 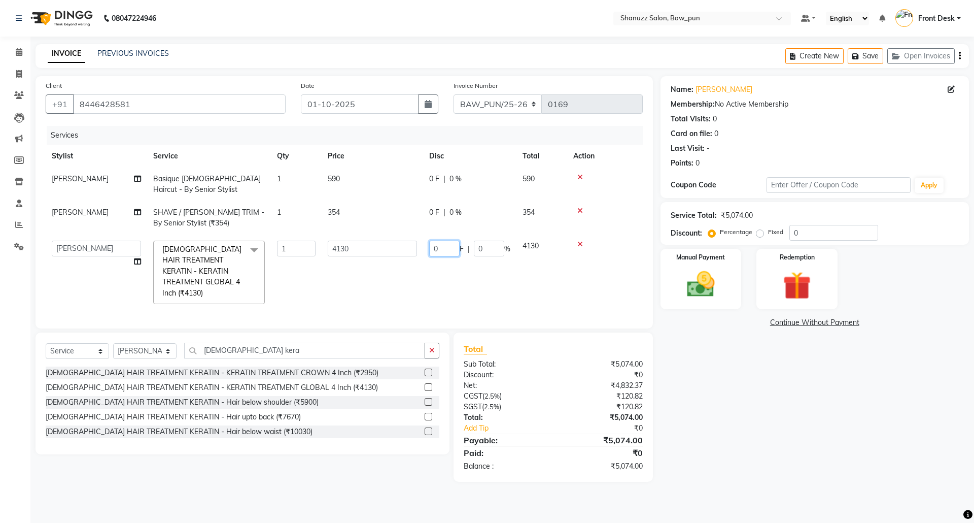 I want to click on span: Total, so click(x=475, y=349).